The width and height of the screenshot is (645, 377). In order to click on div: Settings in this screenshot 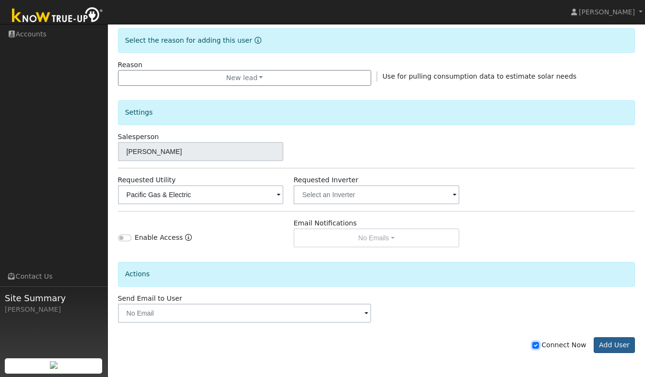, I will do `click(377, 112)`.